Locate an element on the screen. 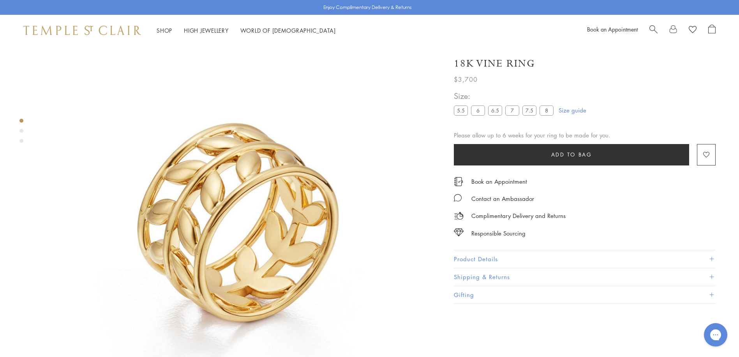  p: Complimentary Delivery and Returns is located at coordinates (519, 216).